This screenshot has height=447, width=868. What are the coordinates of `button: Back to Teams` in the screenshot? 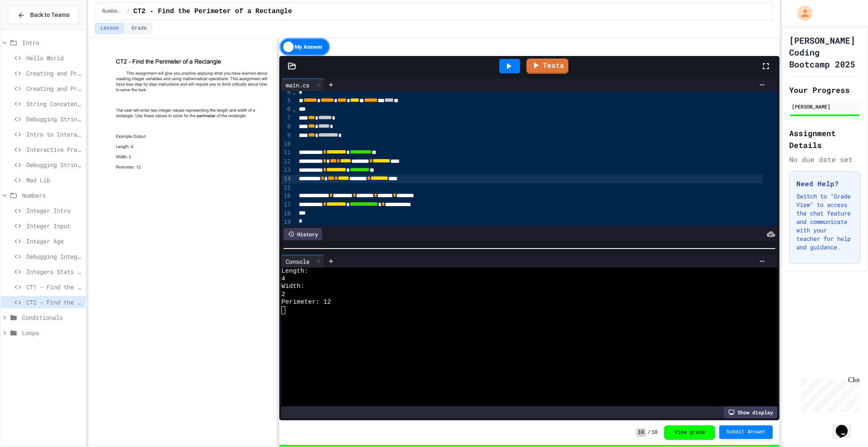 It's located at (43, 14).